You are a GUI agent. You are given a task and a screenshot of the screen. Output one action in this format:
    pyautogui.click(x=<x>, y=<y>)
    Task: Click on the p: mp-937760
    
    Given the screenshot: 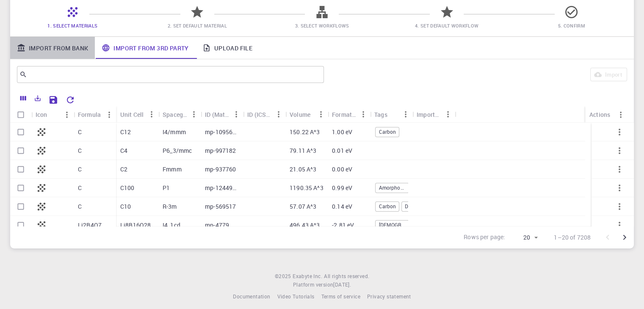 What is the action you would take?
    pyautogui.click(x=220, y=170)
    